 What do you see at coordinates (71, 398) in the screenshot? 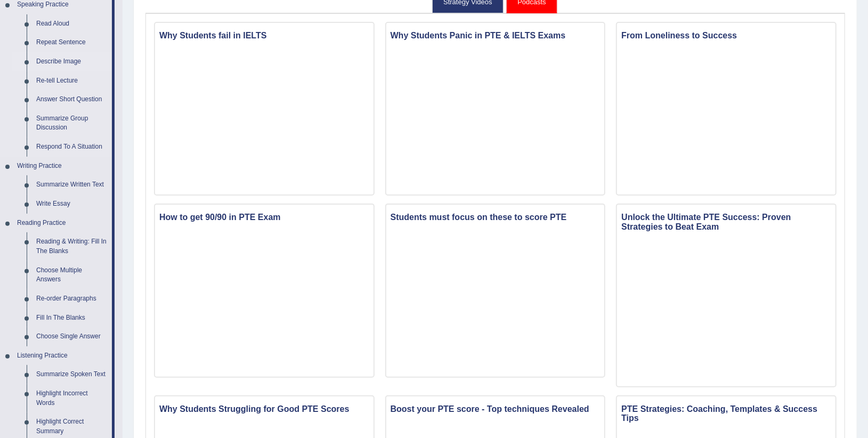
I see `a: Highlight Incorrect Words` at bounding box center [71, 398].